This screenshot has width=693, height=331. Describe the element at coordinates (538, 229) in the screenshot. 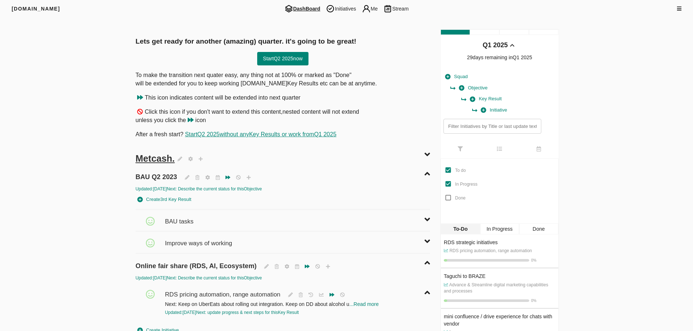

I see `div: Done` at that location.